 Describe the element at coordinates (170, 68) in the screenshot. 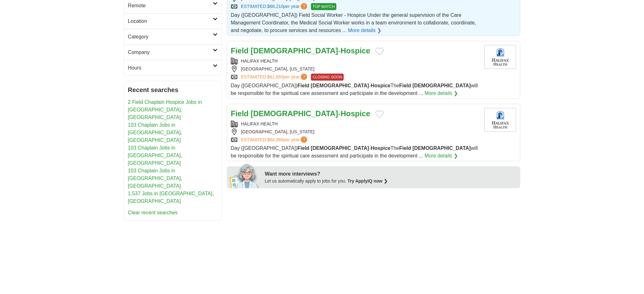

I see `h2: Hours` at that location.